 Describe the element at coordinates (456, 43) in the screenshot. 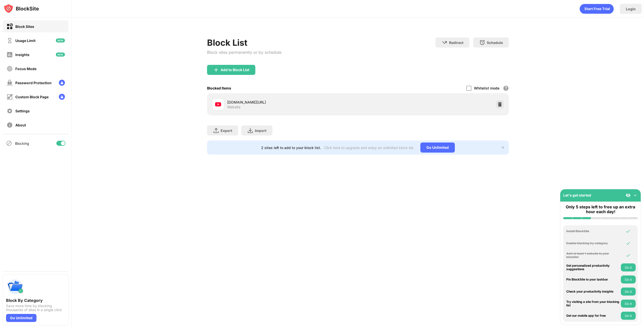

I see `div: Redirect` at that location.